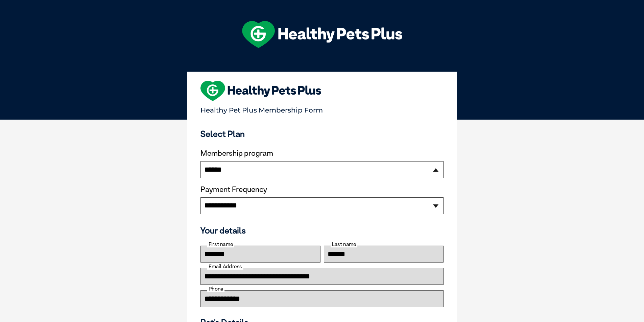 This screenshot has width=644, height=322. I want to click on label: First name, so click(221, 244).